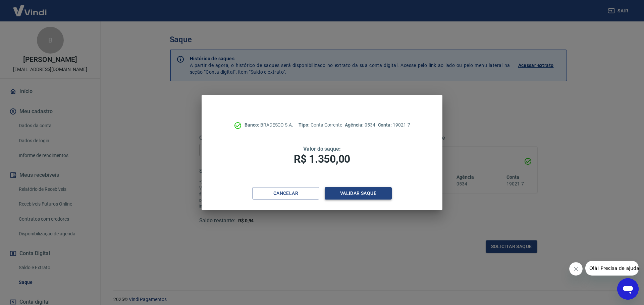 This screenshot has width=644, height=305. Describe the element at coordinates (320, 125) in the screenshot. I see `p: Conta Corrente` at that location.